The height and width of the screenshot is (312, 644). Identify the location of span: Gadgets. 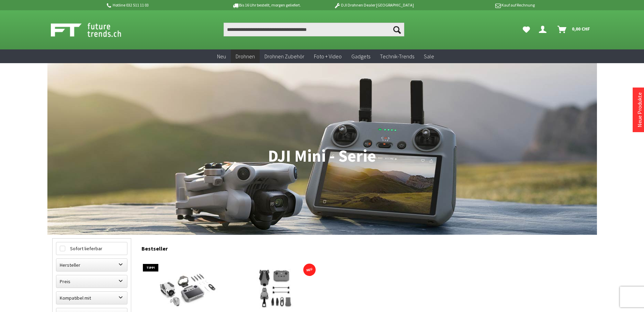
(361, 56).